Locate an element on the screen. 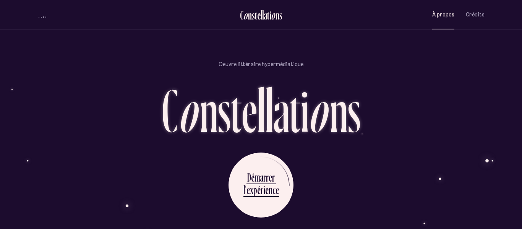  span: À propos is located at coordinates (443, 15).